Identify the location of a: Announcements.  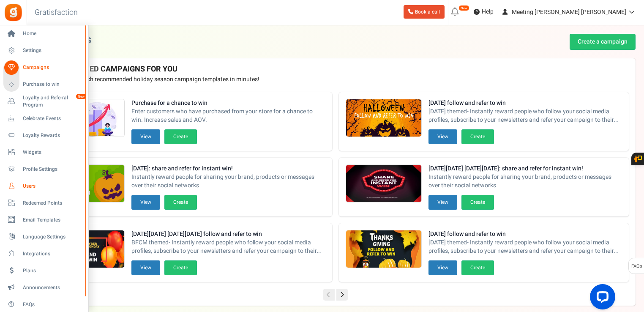
(44, 287).